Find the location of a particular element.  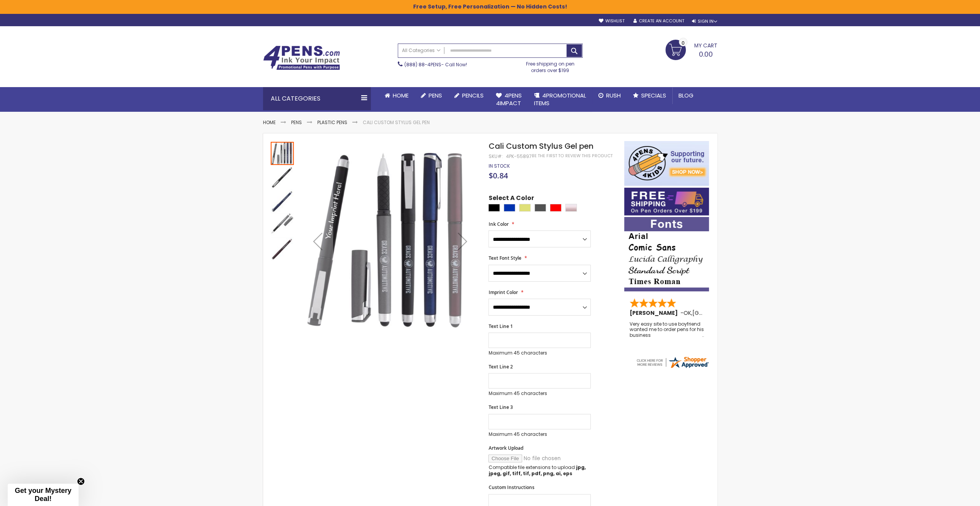

span: Specials is located at coordinates (653, 95).